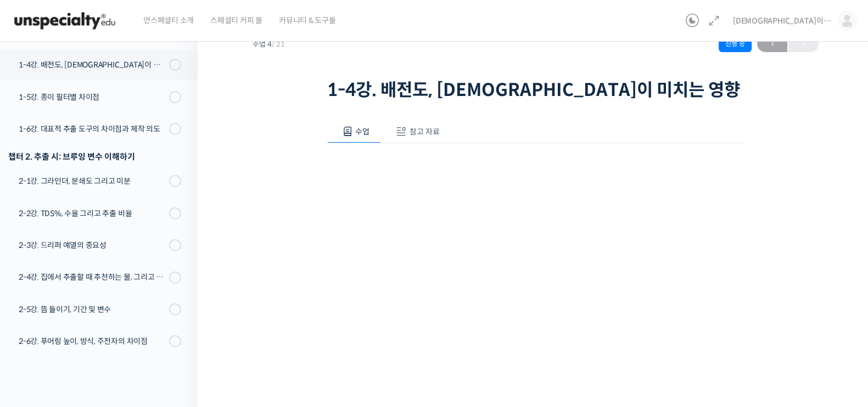  I want to click on div: 2-3강. 드리퍼 예열의 중요성, so click(92, 245).